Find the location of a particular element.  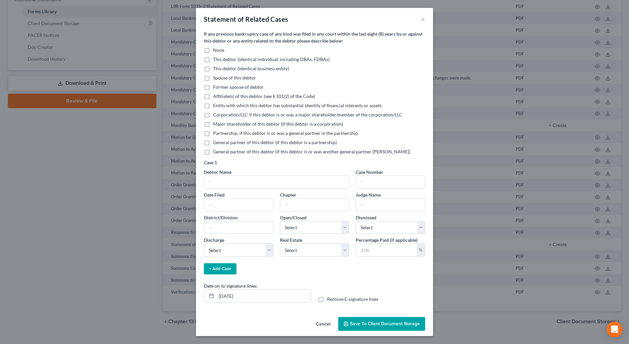

label: Debtor Name is located at coordinates (218, 172).